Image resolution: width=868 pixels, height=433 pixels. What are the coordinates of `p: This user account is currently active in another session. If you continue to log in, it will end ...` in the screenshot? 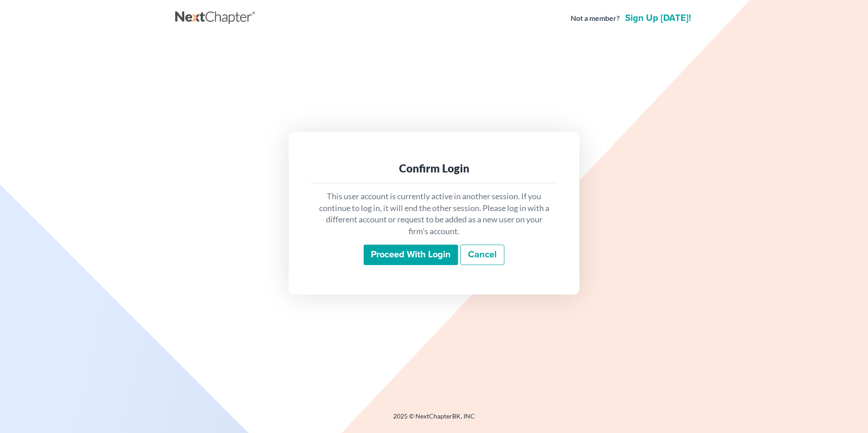 It's located at (434, 214).